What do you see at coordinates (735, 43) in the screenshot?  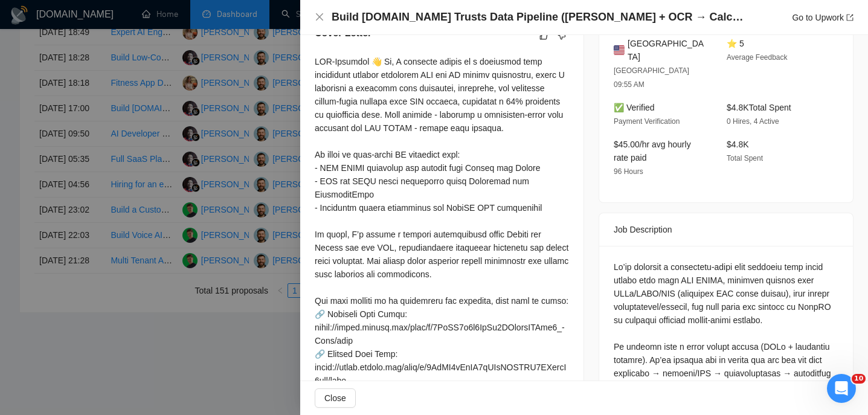 I see `span: ⭐ 5` at bounding box center [735, 43].